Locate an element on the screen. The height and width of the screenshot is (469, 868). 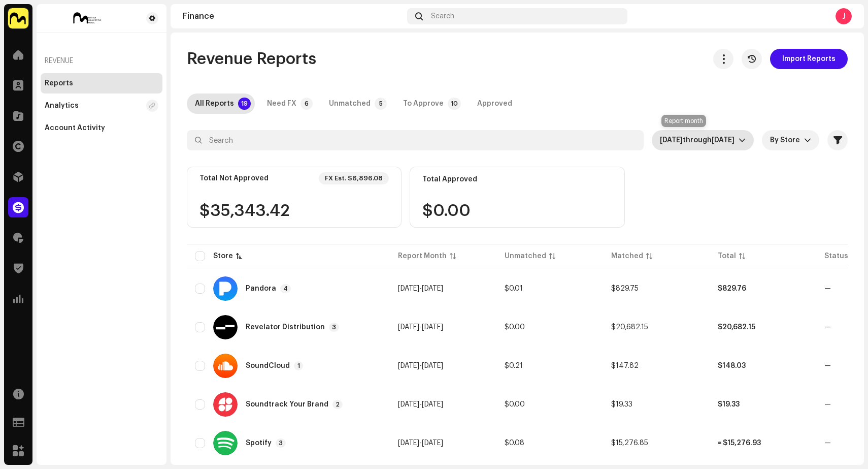
div: Report Month is located at coordinates (422, 256).